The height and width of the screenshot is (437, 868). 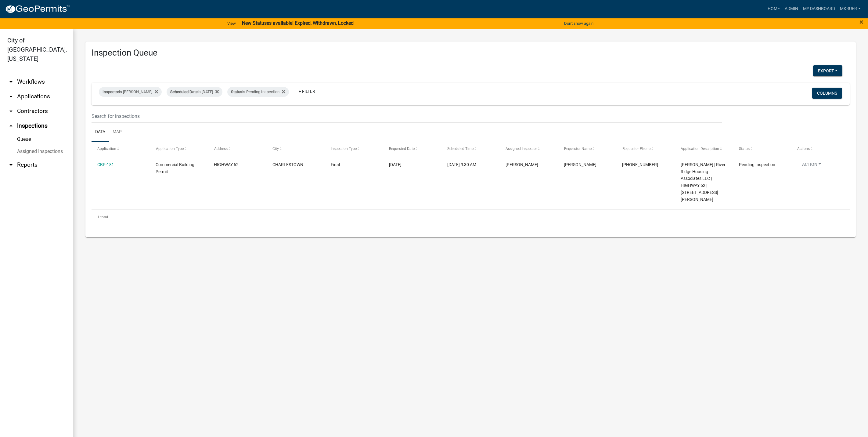 What do you see at coordinates (221, 149) in the screenshot?
I see `span: Address` at bounding box center [221, 149].